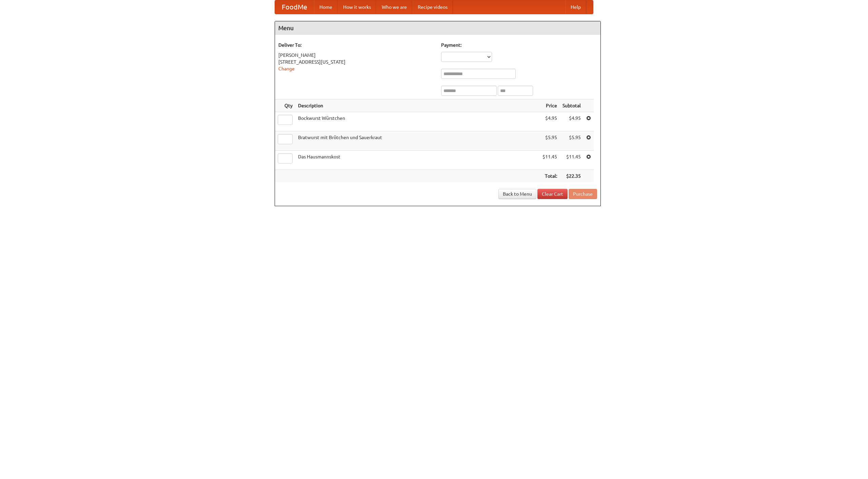  What do you see at coordinates (575, 7) in the screenshot?
I see `a: Help` at bounding box center [575, 7].